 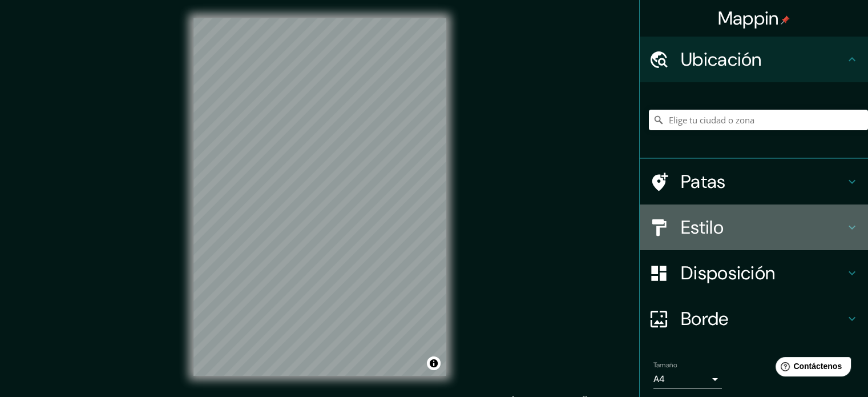 What do you see at coordinates (433, 363) in the screenshot?
I see `button: Activar o desactivar atribución` at bounding box center [433, 363].